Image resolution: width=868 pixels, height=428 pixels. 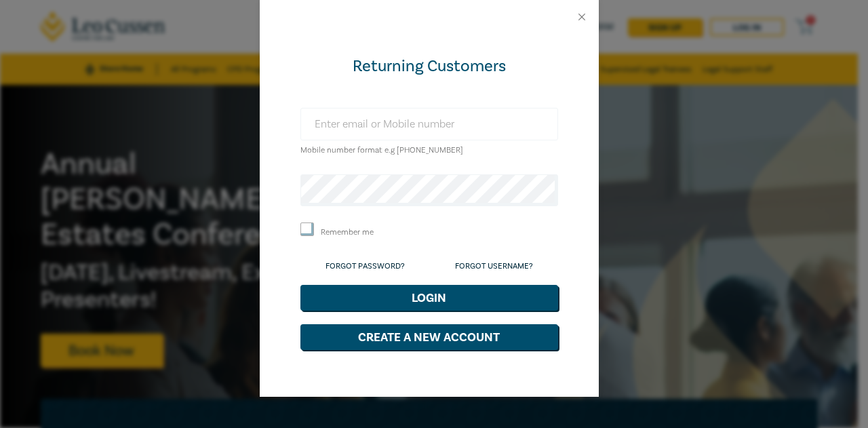 I want to click on button: Close, so click(x=582, y=17).